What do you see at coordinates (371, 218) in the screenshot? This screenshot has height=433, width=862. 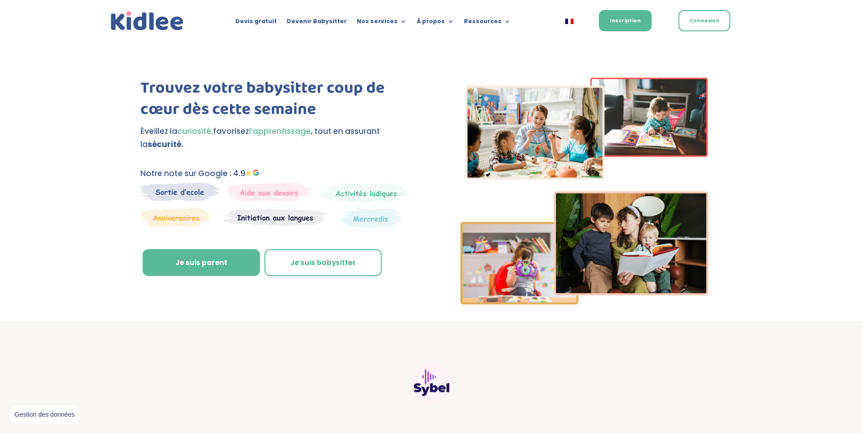 I see `img: Thematique` at bounding box center [371, 218].